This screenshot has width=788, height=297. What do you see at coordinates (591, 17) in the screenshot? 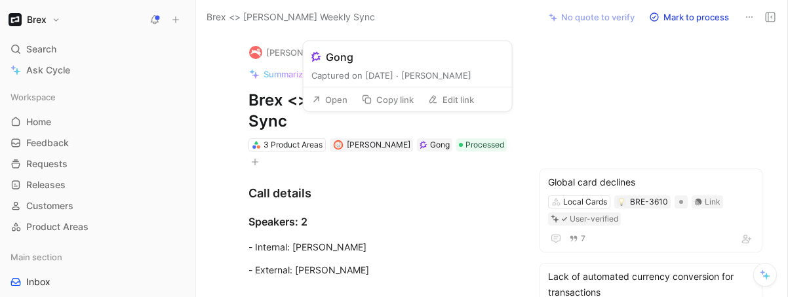
I see `button: No quote to verify` at bounding box center [591, 17].